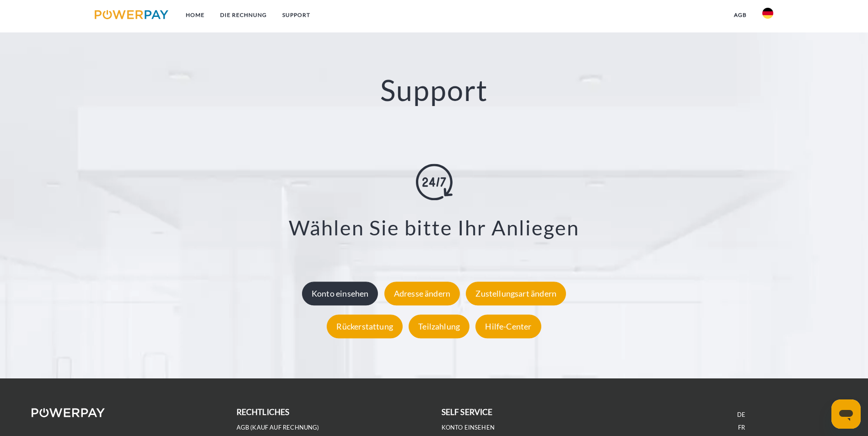 Image resolution: width=868 pixels, height=436 pixels. What do you see at coordinates (467, 412) in the screenshot?
I see `b: self service` at bounding box center [467, 412].